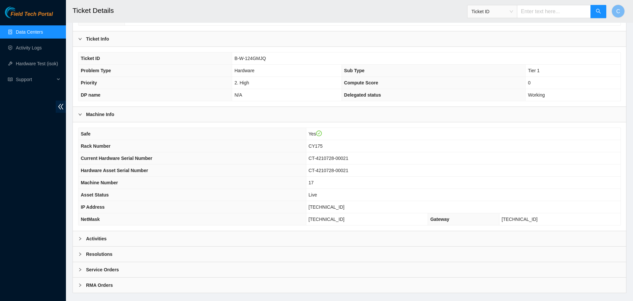  What do you see at coordinates (238, 95) in the screenshot?
I see `span: N/A` at bounding box center [238, 95].